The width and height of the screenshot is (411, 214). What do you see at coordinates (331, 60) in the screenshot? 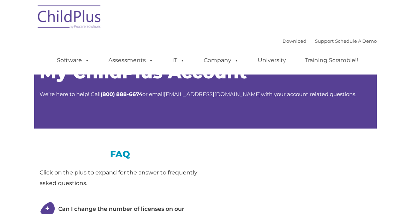
I see `a: Training Scramble!!` at bounding box center [331, 60].